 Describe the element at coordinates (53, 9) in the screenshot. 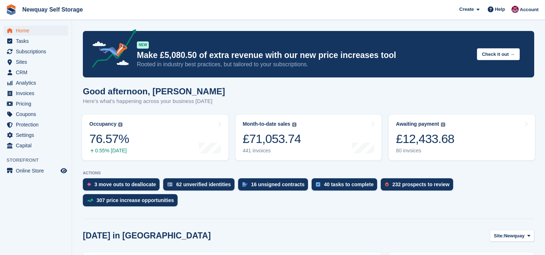

I see `a: Newquay Self Storage` at that location.